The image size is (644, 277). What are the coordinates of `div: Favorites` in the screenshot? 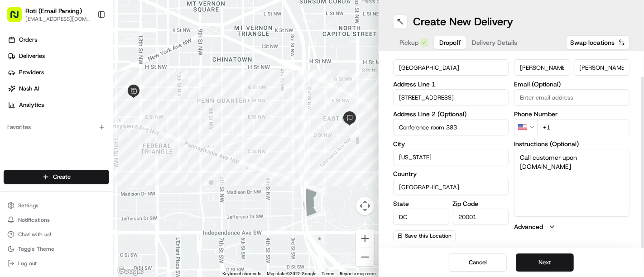 It's located at (56, 127).